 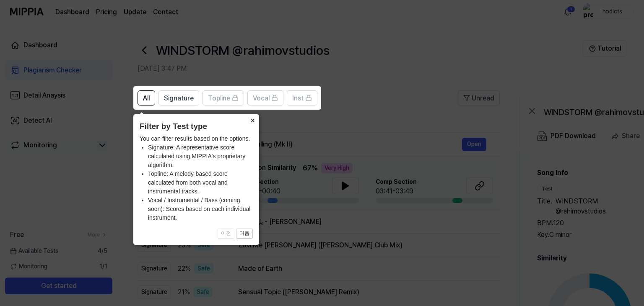 What do you see at coordinates (200, 182) in the screenshot?
I see `li: Topline: A melody-based score calculated from both vocal and instrumental tracks.` at bounding box center [200, 182].